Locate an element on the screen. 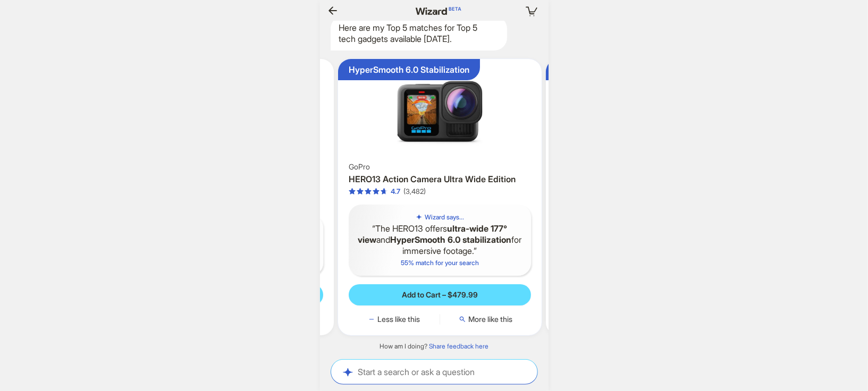 Image resolution: width=868 pixels, height=391 pixels. h5: Wizard says... is located at coordinates (444, 217).